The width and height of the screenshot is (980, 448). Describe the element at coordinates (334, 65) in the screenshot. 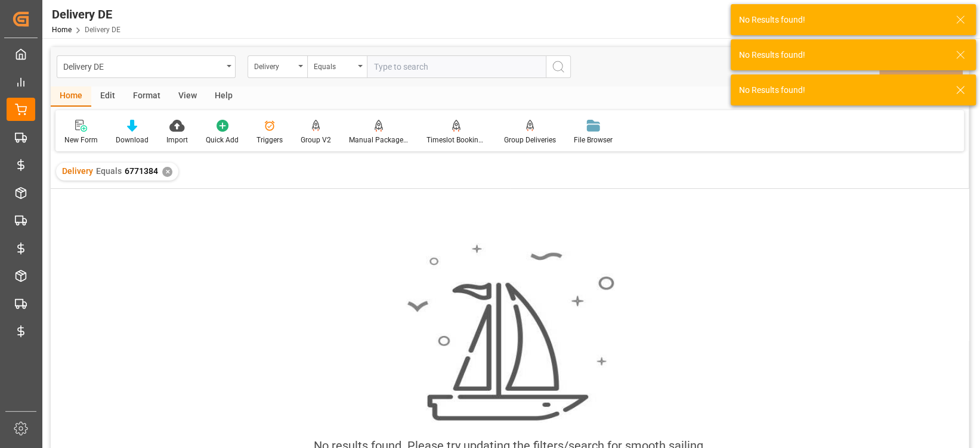

I see `div: Equals` at that location.